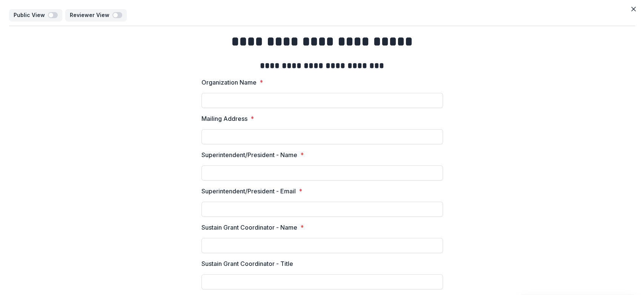 This screenshot has height=295, width=644. What do you see at coordinates (224, 118) in the screenshot?
I see `p: Mailing Address` at bounding box center [224, 118].